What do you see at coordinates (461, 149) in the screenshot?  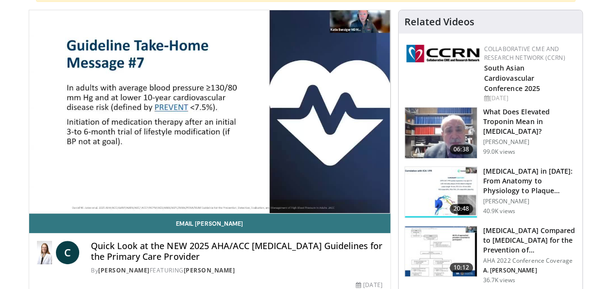 I see `span: 06:38` at bounding box center [461, 149].